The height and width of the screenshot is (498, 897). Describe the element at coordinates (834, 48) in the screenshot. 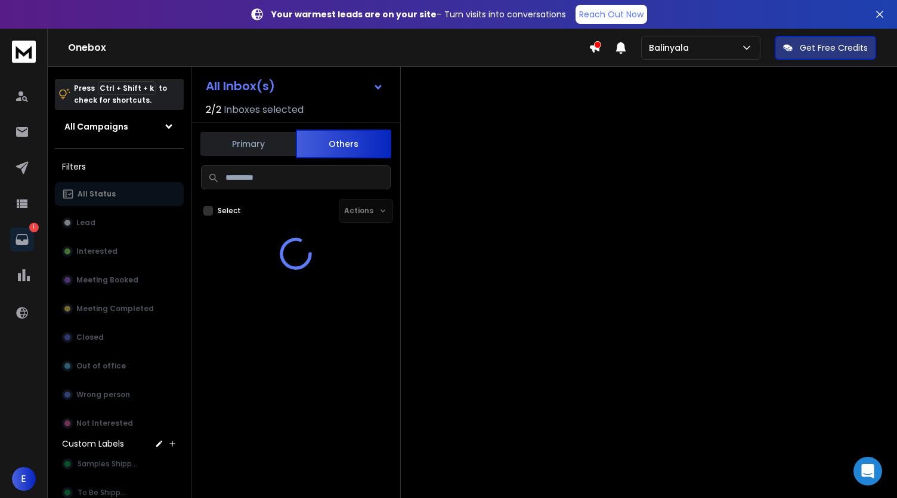

I see `p: Get Free Credits` at that location.